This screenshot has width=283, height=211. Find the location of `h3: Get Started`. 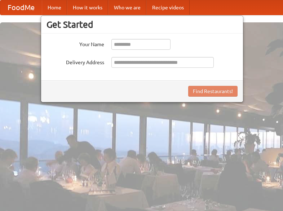

h3: Get Started is located at coordinates (142, 24).